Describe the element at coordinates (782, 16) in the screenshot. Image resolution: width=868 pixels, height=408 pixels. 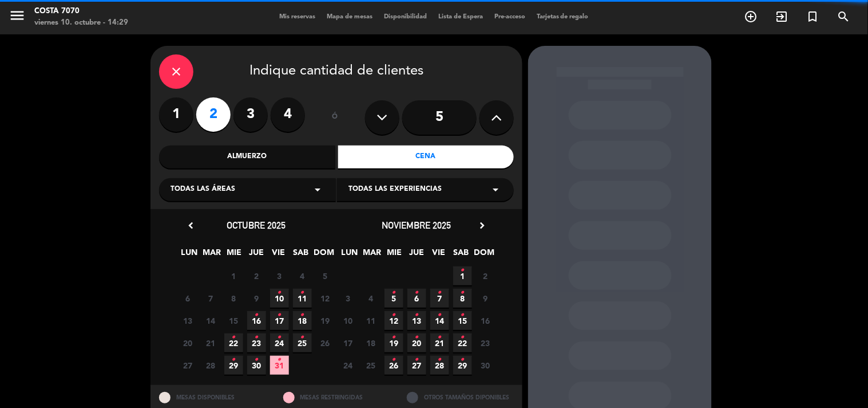
I see `i: exit_to_app` at that location.